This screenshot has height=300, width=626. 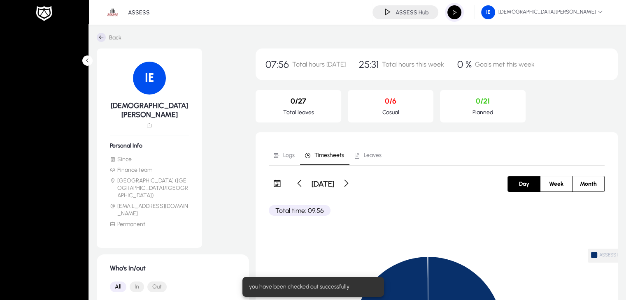 What do you see at coordinates (390, 112) in the screenshot?
I see `p: Casual` at bounding box center [390, 112].